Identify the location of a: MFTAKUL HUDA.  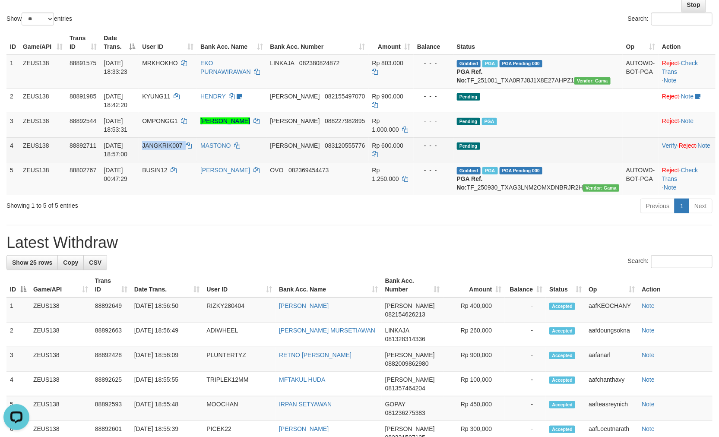
(302, 380).